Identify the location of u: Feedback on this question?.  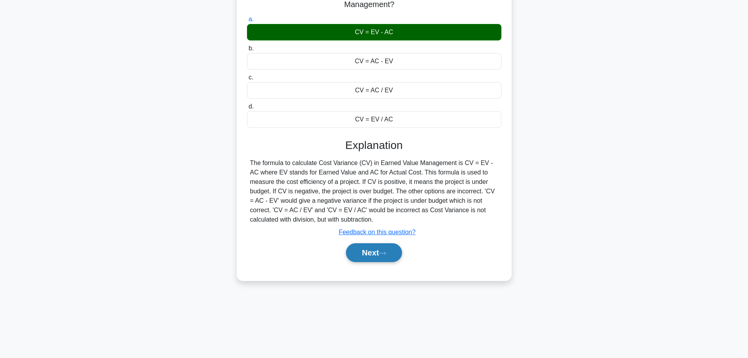
(378, 232).